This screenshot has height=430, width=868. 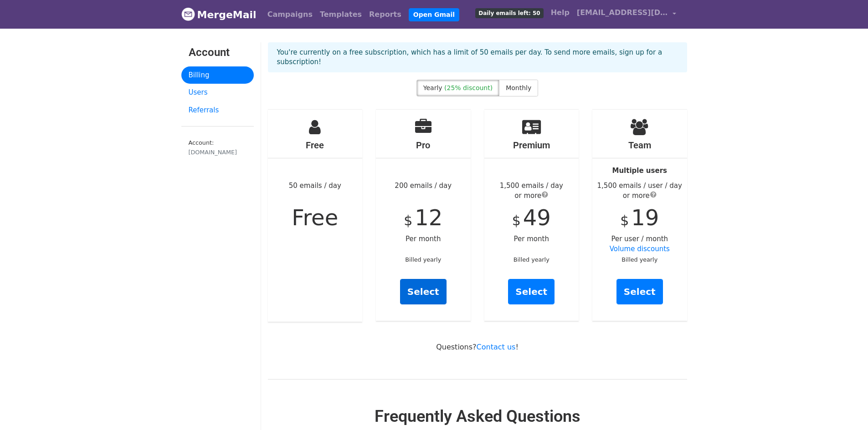 What do you see at coordinates (639, 145) in the screenshot?
I see `h4: Team` at bounding box center [639, 145].